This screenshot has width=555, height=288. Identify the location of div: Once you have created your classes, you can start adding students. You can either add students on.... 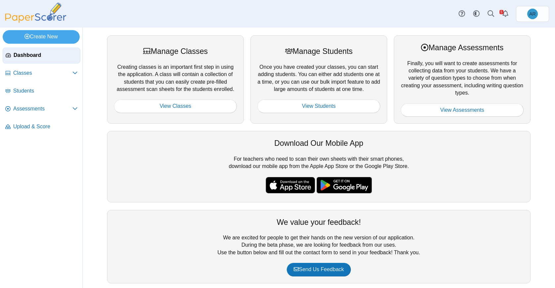
(319, 79).